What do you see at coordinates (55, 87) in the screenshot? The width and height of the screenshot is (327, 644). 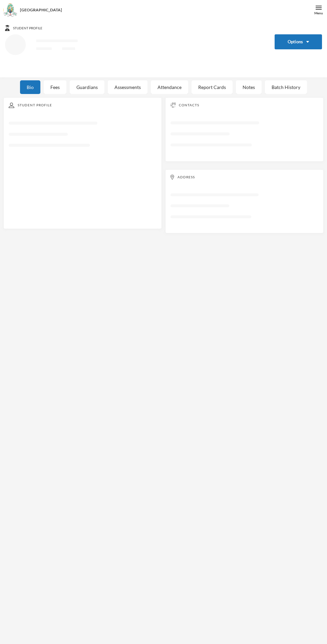 I see `div: Fees` at bounding box center [55, 87].